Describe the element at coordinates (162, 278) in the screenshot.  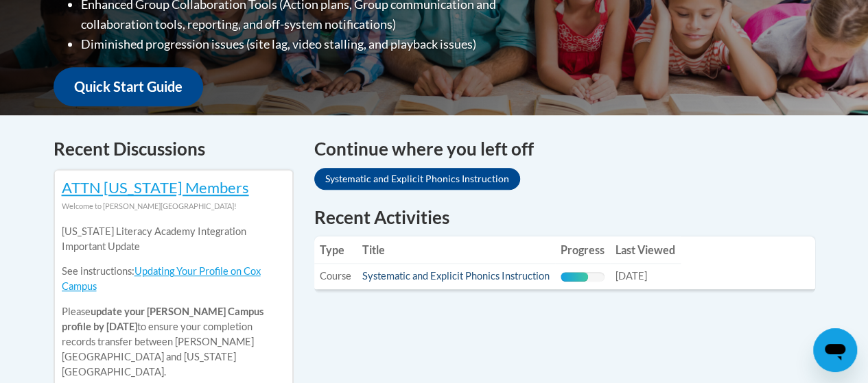
I see `a: Updating Your Profile on Cox Campus` at that location.